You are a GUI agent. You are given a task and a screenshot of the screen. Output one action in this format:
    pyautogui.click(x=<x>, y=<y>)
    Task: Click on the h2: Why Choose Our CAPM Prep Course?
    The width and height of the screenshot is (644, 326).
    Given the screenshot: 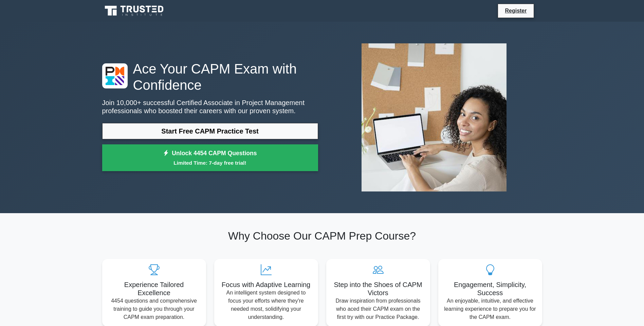 What is the action you would take?
    pyautogui.click(x=322, y=236)
    